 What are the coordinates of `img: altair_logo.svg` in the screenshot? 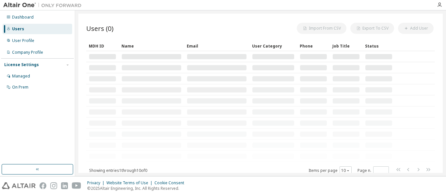 It's located at (19, 186).